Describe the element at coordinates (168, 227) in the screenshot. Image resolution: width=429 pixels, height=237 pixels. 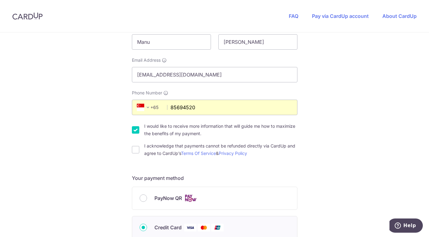
I see `span: Credit Card` at that location.